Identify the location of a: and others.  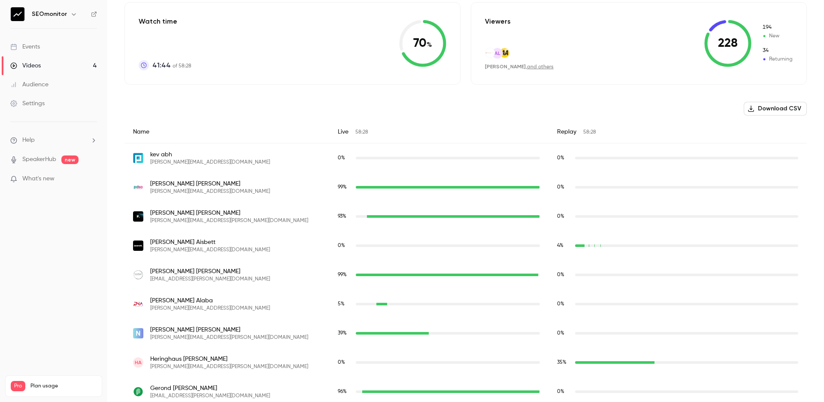
(540, 67).